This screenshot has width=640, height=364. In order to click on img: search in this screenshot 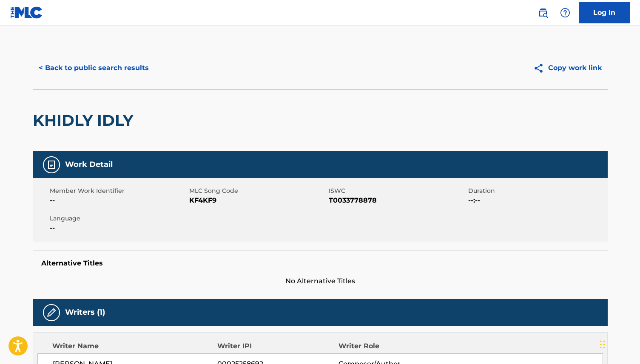, I will do `click(543, 12)`.